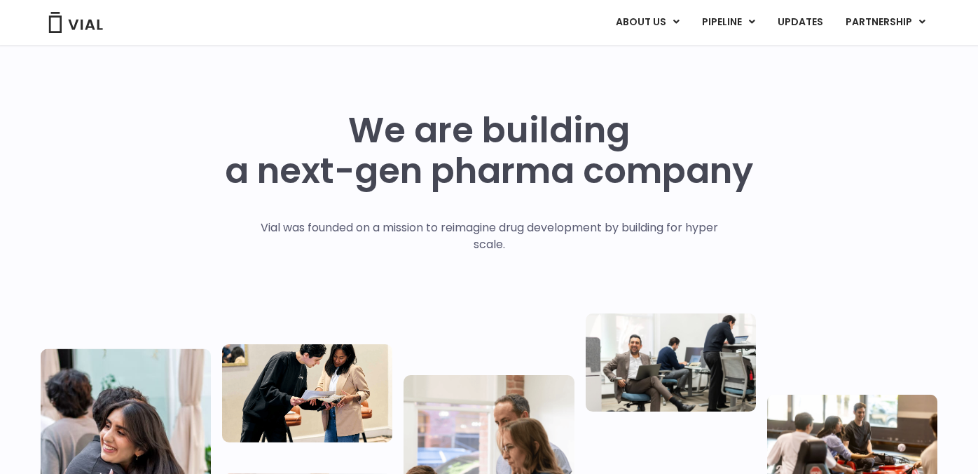 The image size is (978, 474). Describe the element at coordinates (671, 362) in the screenshot. I see `img: Three people working in an office` at that location.